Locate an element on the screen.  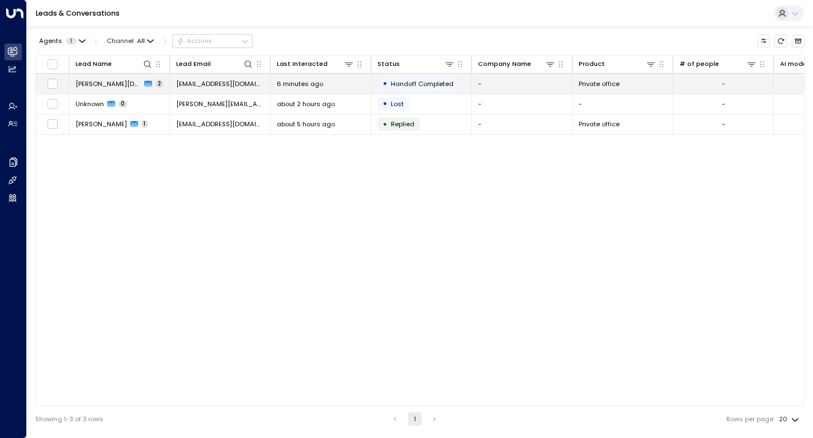
span: Replied is located at coordinates (402, 124).